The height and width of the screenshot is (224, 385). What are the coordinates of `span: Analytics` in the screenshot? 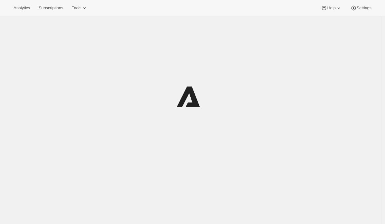 It's located at (22, 8).